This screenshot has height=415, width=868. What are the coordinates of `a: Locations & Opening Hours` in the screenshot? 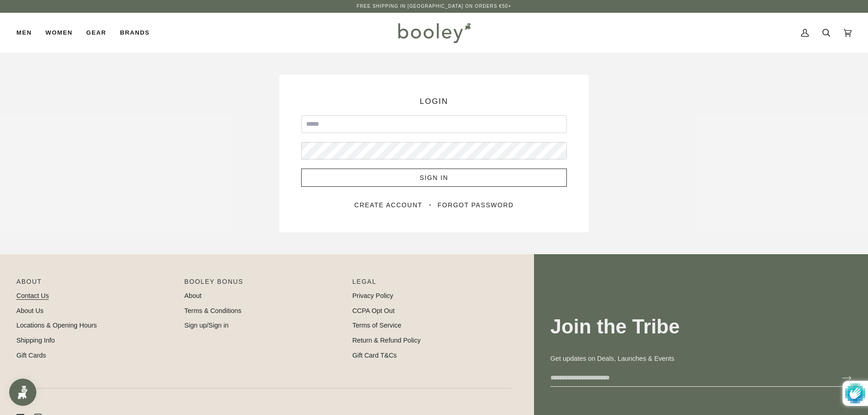 It's located at (56, 325).